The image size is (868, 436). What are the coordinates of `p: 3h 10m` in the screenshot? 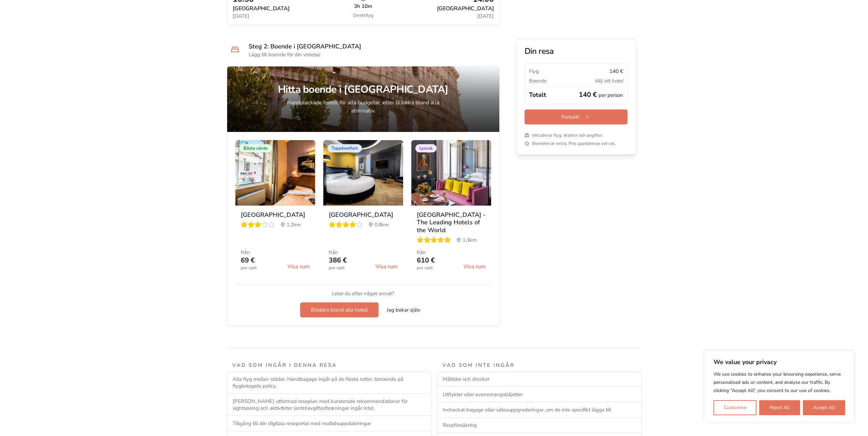 It's located at (363, 6).